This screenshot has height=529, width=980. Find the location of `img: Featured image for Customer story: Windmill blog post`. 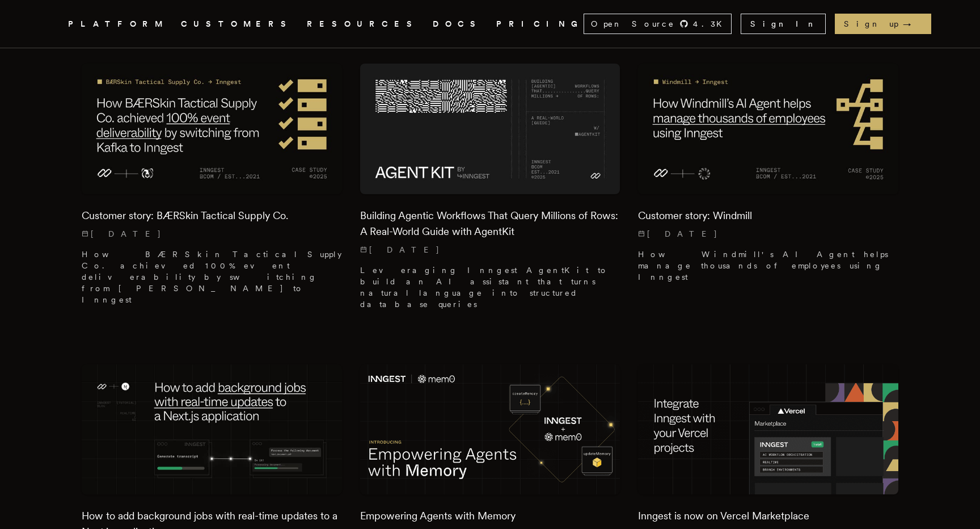

img: Featured image for Customer story: Windmill blog post is located at coordinates (768, 128).